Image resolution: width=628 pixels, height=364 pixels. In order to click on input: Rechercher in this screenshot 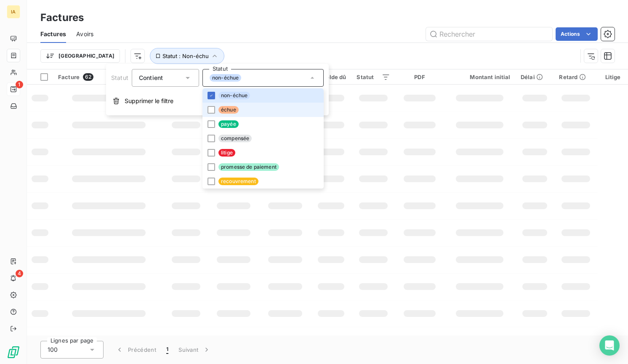, I will do `click(489, 34)`.